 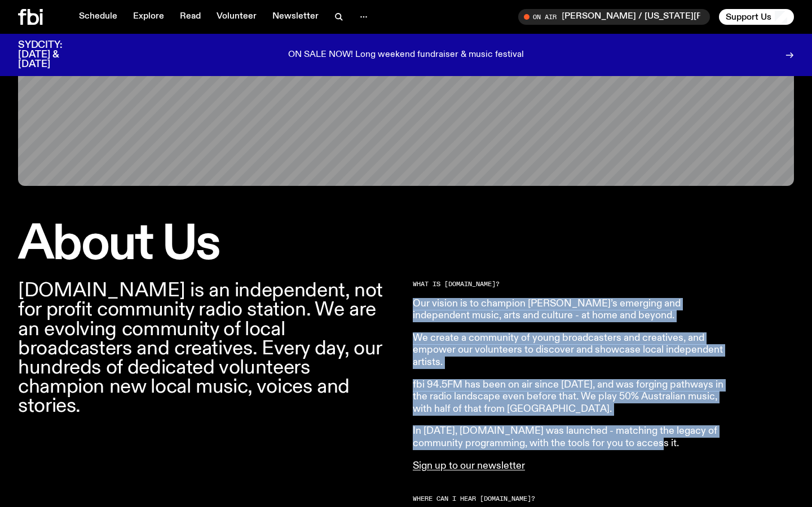 What do you see at coordinates (575, 350) in the screenshot?
I see `p: We create a community of young broadcasters and creatives, and empower our volunteers to discover...` at bounding box center [575, 350].